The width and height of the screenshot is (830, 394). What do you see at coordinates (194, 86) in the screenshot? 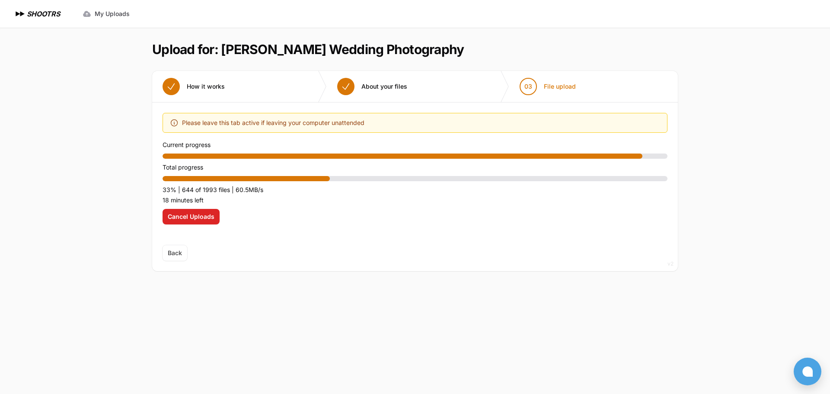
I see `button: How it works` at bounding box center [194, 86].